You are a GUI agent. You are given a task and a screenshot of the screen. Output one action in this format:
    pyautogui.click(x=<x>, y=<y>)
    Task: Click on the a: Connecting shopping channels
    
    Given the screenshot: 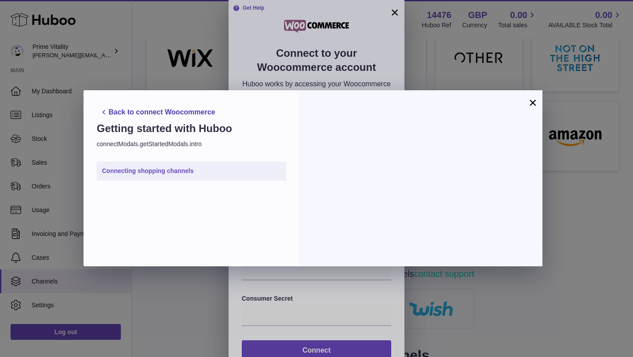 What is the action you would take?
    pyautogui.click(x=191, y=171)
    